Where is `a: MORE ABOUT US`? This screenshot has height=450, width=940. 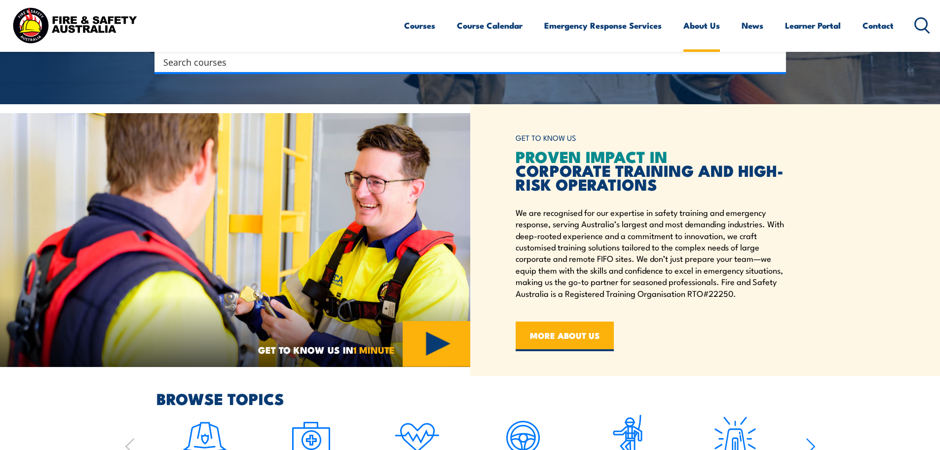 a: MORE ABOUT US is located at coordinates (565, 336).